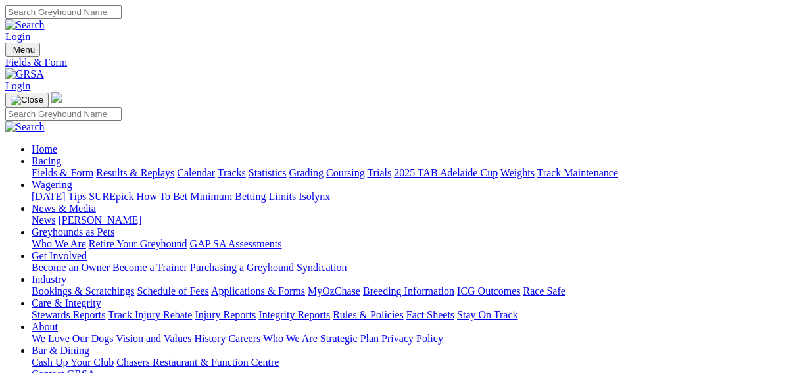  What do you see at coordinates (430, 314) in the screenshot?
I see `a: Fact Sheets` at bounding box center [430, 314].